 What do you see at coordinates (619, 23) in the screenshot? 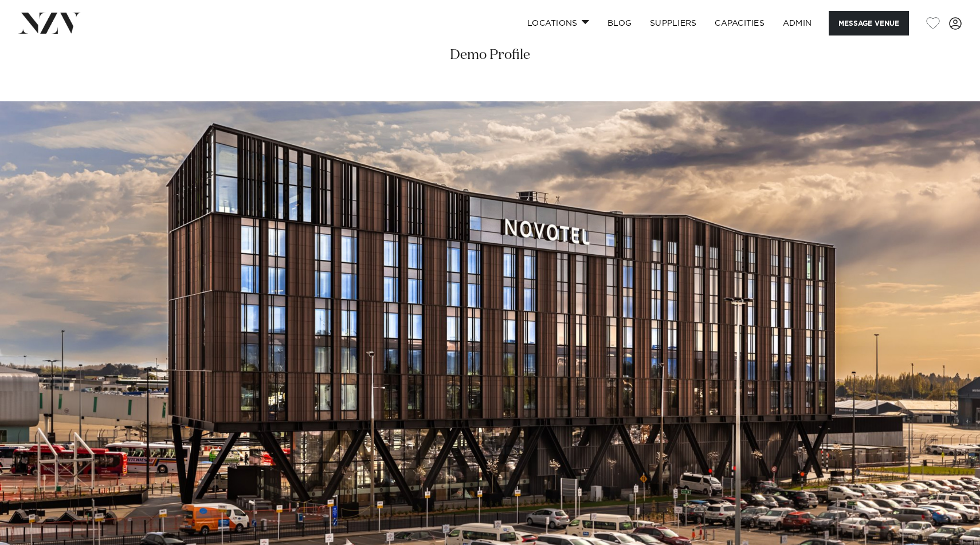
I see `a: BLOG` at bounding box center [619, 23].